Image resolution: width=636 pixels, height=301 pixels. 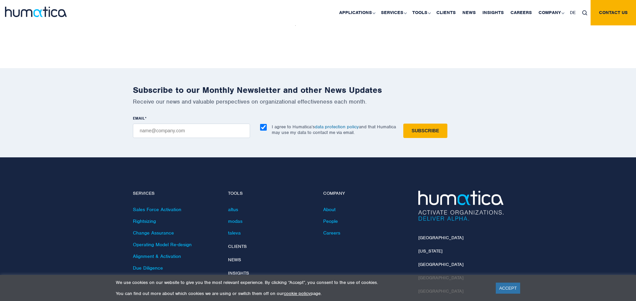 I want to click on img: logo, so click(x=36, y=12).